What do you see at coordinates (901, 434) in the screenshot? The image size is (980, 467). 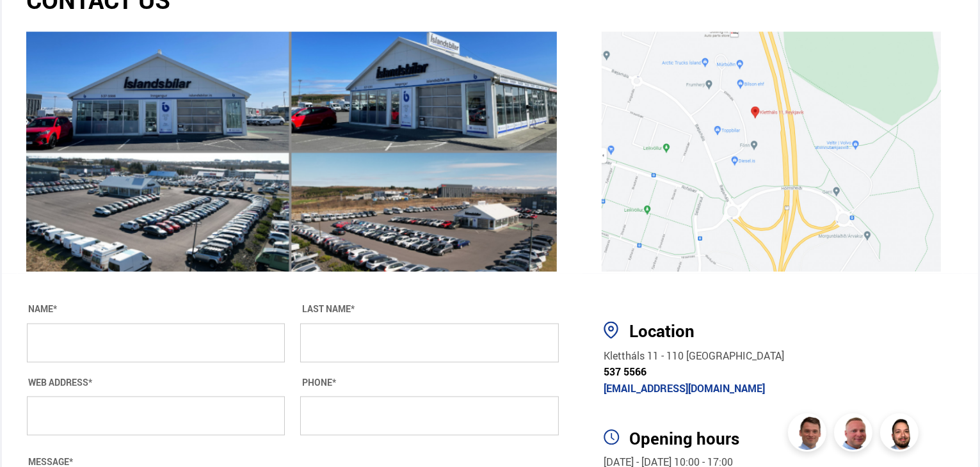 I see `img: nhp88E3Fdnt1Opn2.png` at bounding box center [901, 434].